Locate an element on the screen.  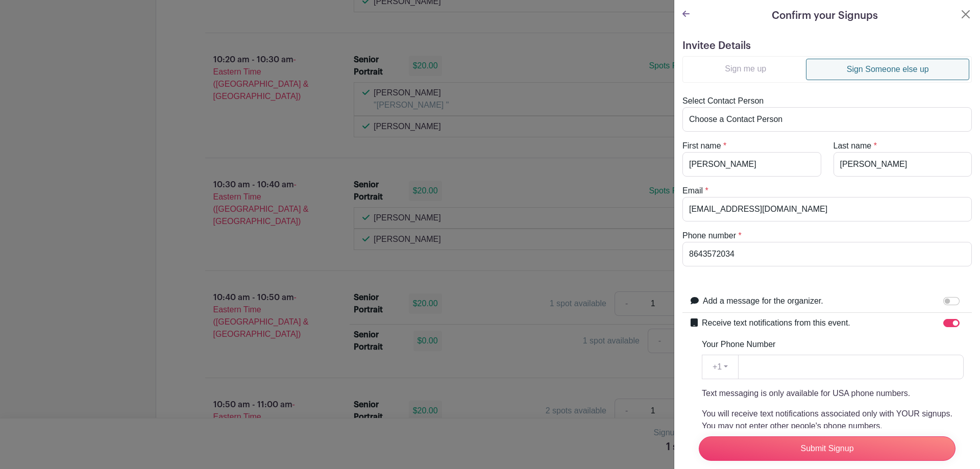
a: Sign me up is located at coordinates (745, 69).